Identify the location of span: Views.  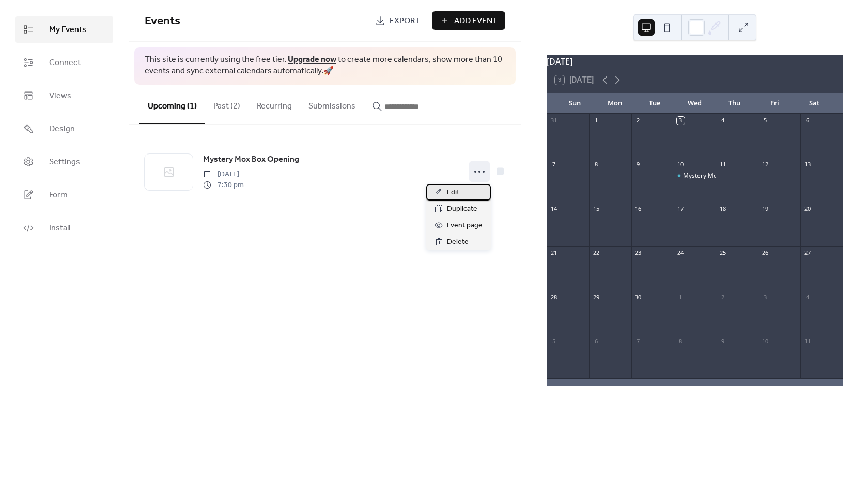
(60, 96).